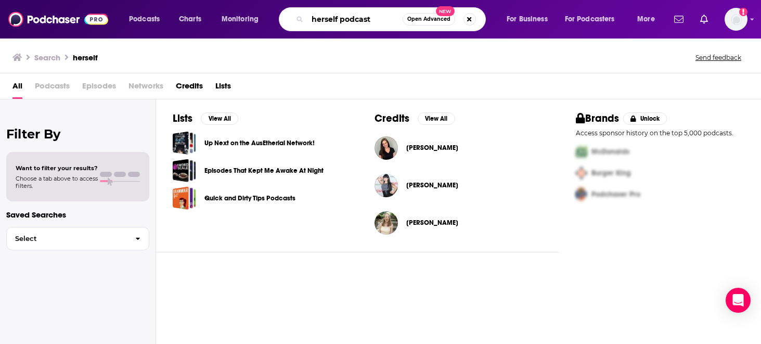 The height and width of the screenshot is (344, 761). What do you see at coordinates (184, 170) in the screenshot?
I see `span: Episodes That Kept Me Awake At Night` at bounding box center [184, 170].